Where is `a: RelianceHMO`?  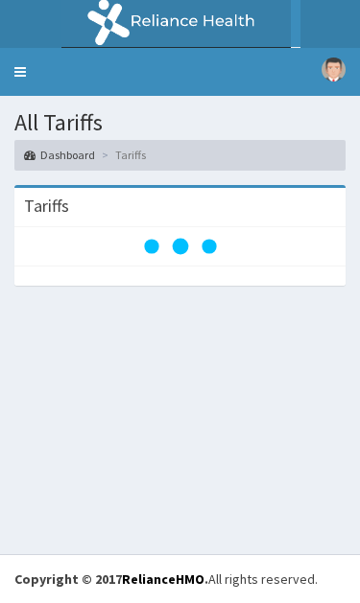
a: RelianceHMO is located at coordinates (163, 579).